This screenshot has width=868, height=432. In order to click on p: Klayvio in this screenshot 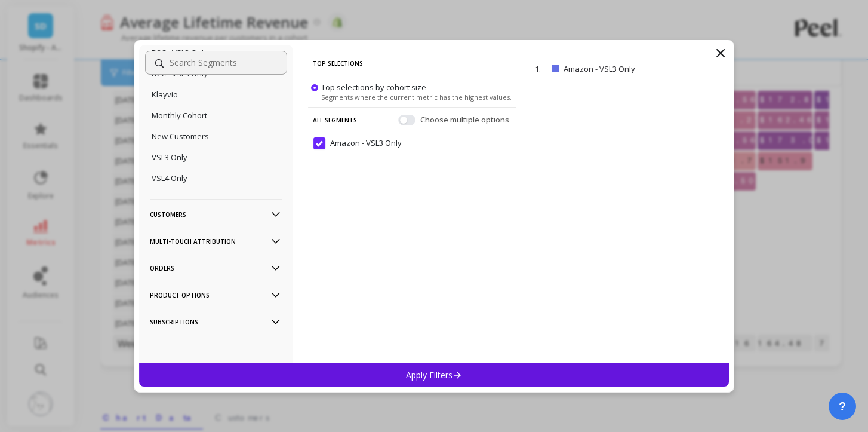, I will do `click(165, 94)`.